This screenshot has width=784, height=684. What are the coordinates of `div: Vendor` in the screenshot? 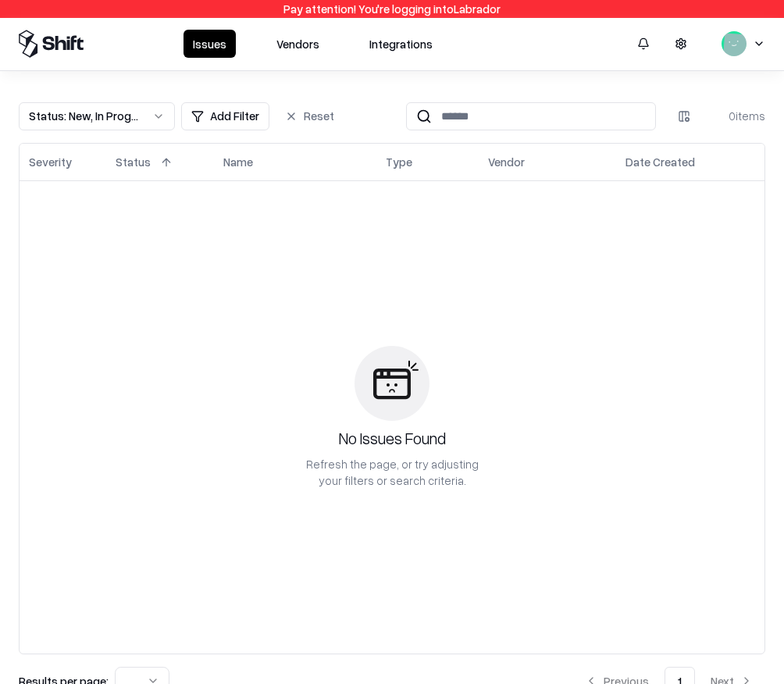 It's located at (506, 162).